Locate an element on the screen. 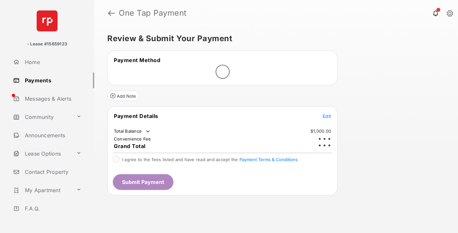 This screenshot has width=458, height=233. button: I agree to the fees listed and have read and accept the is located at coordinates (268, 160).